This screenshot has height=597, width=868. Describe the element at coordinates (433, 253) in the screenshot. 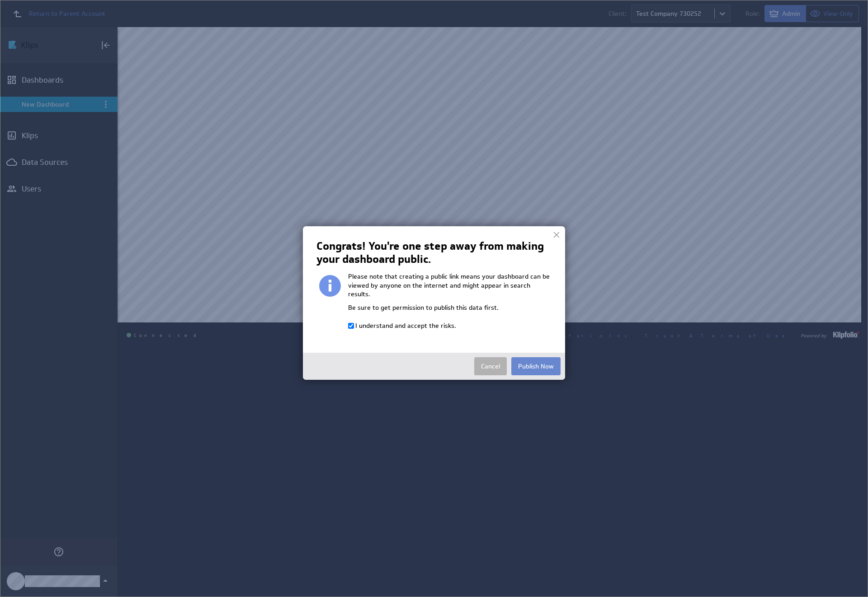

I see `h2: Congrats! You're one step away from making your dashboard public.` at that location.